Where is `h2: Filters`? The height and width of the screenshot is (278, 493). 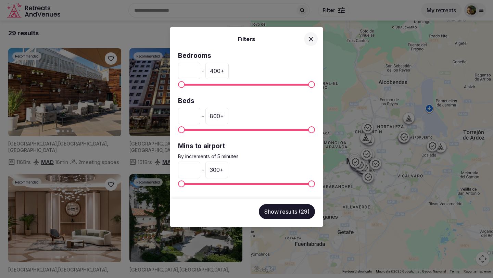 h2: Filters is located at coordinates (247, 39).